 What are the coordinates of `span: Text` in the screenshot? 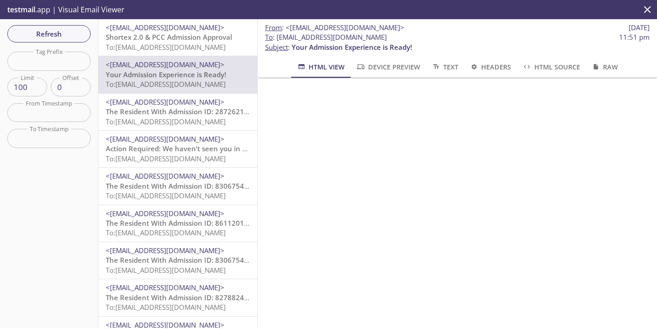 It's located at (444, 67).